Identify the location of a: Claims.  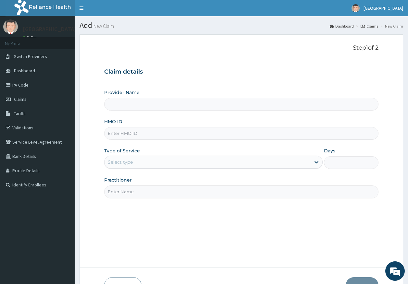
(369, 26).